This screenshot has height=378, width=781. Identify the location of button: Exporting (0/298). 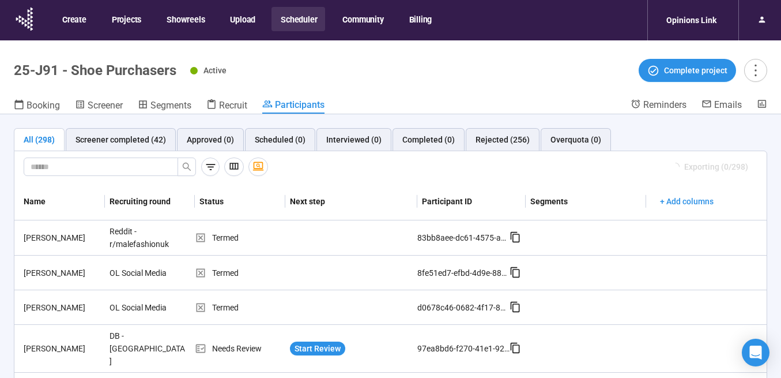
(710, 167).